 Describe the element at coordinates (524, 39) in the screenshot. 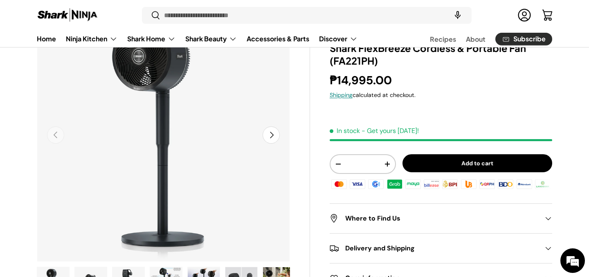

I see `a: Subscribe` at that location.